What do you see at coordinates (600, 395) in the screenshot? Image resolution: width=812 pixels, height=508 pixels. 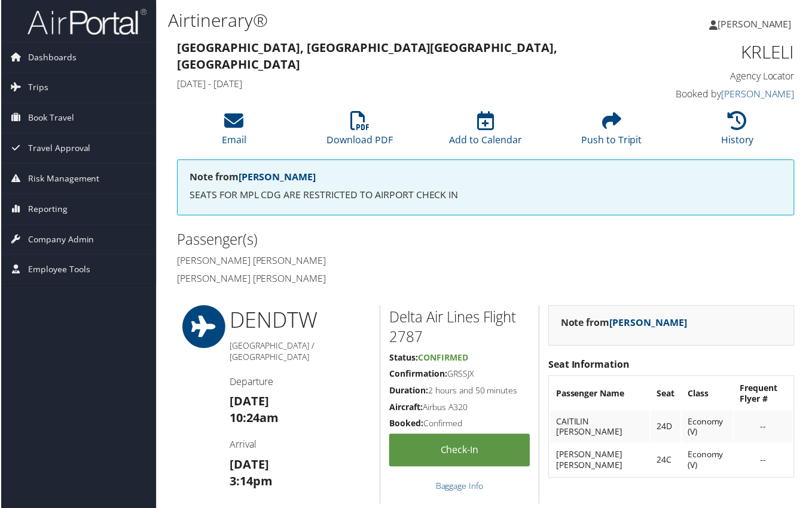 I see `th: Passenger Name` at bounding box center [600, 395].